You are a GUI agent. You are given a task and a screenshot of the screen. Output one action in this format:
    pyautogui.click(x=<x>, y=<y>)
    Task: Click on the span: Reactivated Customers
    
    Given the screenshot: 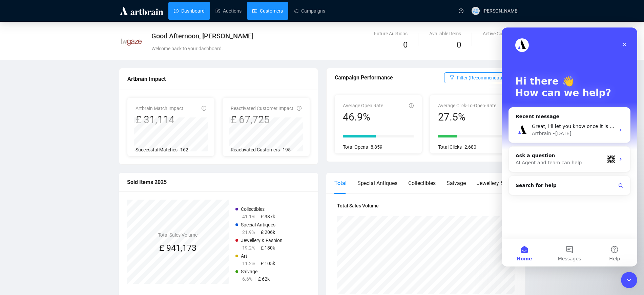 What is the action you would take?
    pyautogui.click(x=255, y=150)
    